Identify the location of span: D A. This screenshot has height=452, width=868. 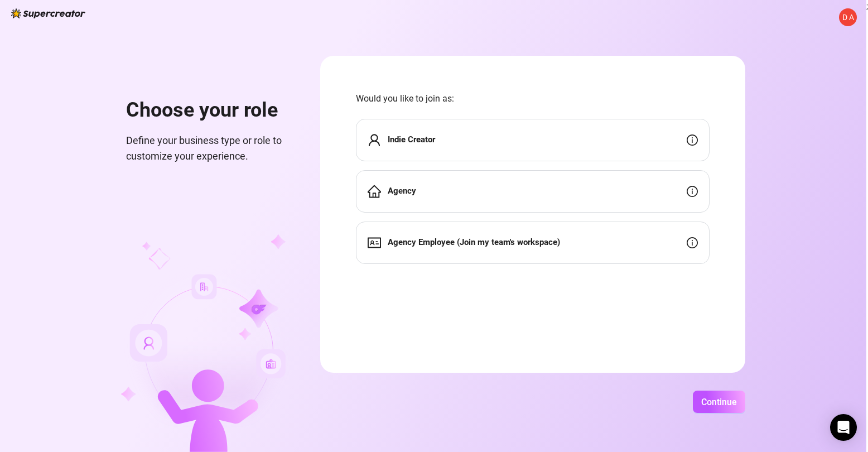
(848, 17).